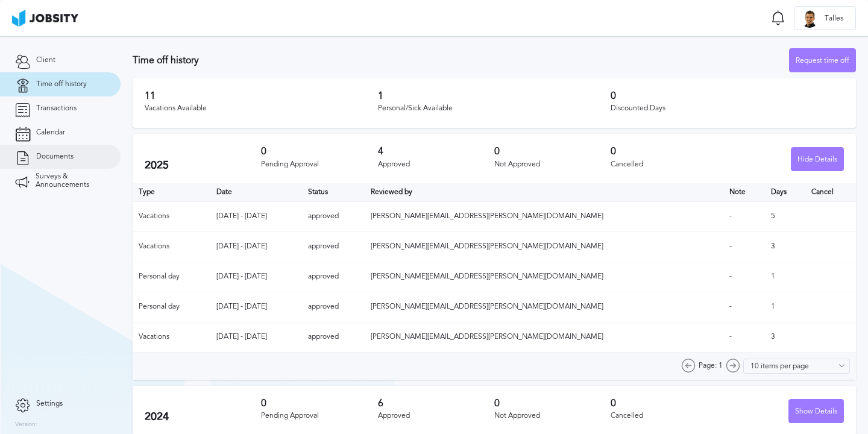 This screenshot has width=868, height=434. I want to click on div: Discounted Days, so click(727, 109).